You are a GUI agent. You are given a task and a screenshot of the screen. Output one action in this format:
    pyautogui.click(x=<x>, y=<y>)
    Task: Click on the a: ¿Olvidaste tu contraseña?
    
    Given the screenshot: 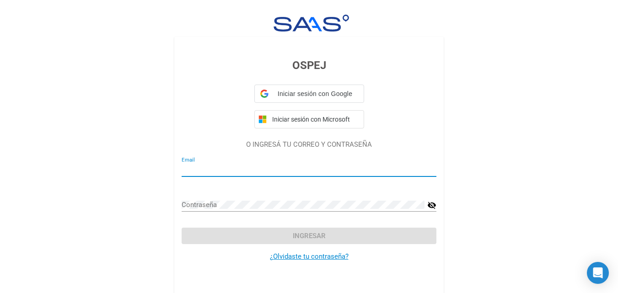 What is the action you would take?
    pyautogui.click(x=309, y=256)
    